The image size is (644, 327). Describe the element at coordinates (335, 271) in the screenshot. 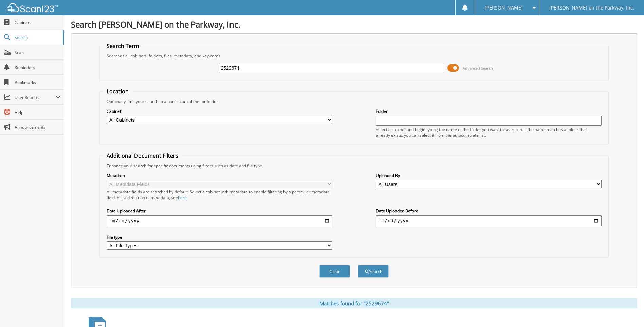

I see `button: Clear` at that location.